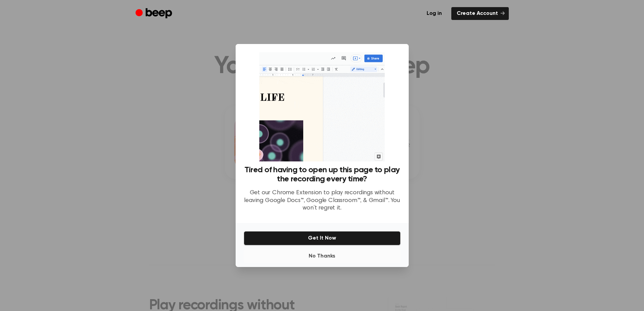 This screenshot has width=644, height=311. Describe the element at coordinates (154, 13) in the screenshot. I see `a: Beep` at that location.